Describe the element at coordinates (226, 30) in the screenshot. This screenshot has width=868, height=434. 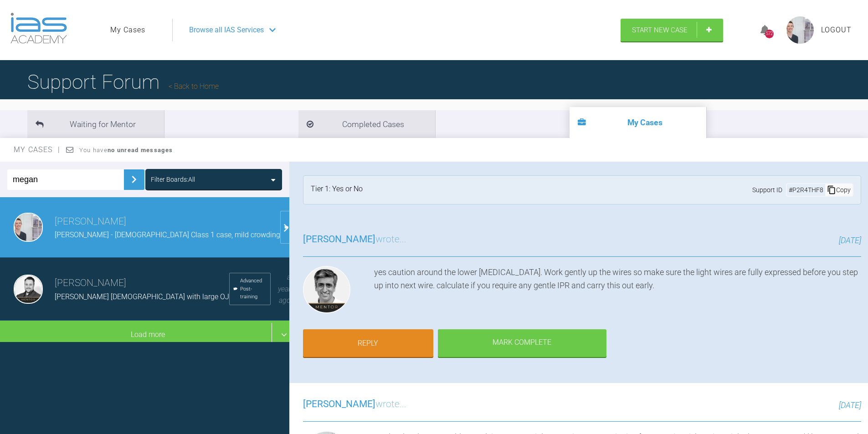
I see `span: Browse all IAS Services` at that location.